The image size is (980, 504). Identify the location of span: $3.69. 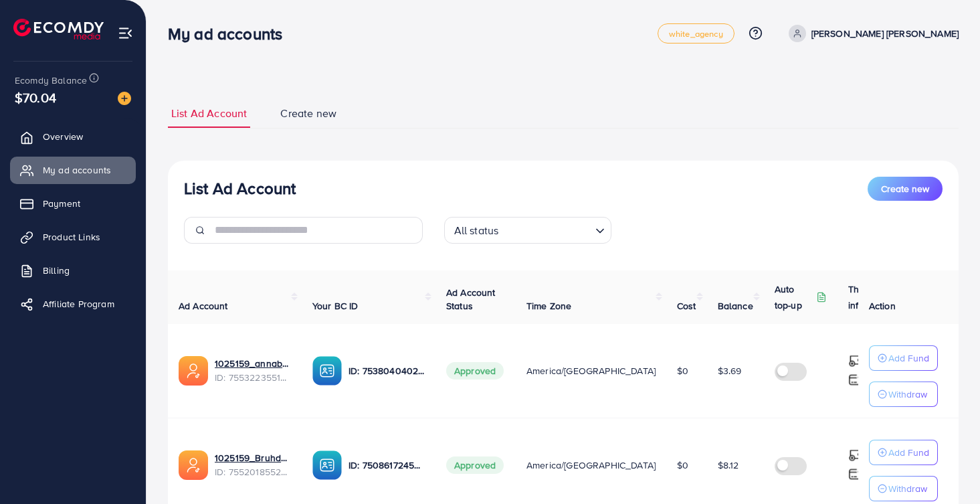
(730, 371).